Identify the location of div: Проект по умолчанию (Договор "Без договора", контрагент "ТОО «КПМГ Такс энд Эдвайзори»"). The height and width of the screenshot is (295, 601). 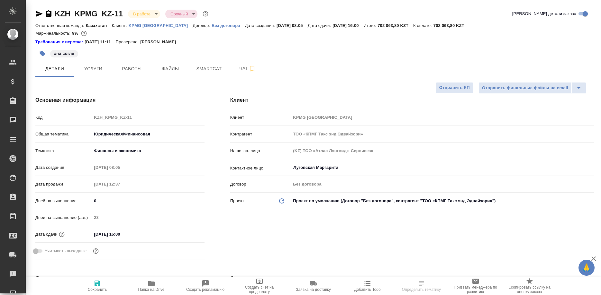
(442, 201).